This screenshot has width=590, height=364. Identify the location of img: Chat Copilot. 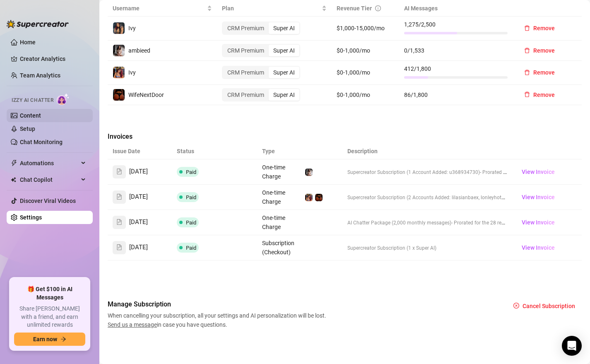
(13, 180).